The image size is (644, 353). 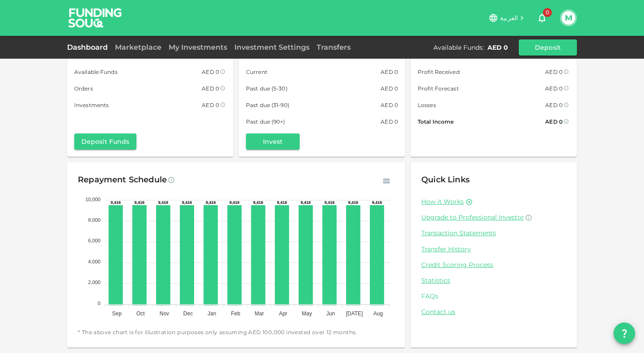 I want to click on a: Credit Scoring Process, so click(x=494, y=265).